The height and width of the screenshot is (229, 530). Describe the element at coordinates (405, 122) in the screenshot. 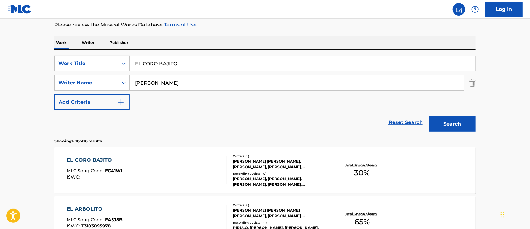

I see `a: Reset Search` at that location.